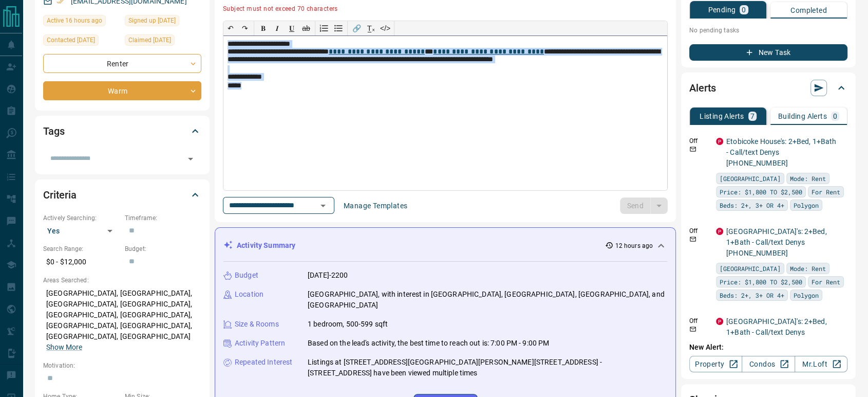 The image size is (868, 397). What do you see at coordinates (81, 249) in the screenshot?
I see `p: Search Range:` at bounding box center [81, 249].